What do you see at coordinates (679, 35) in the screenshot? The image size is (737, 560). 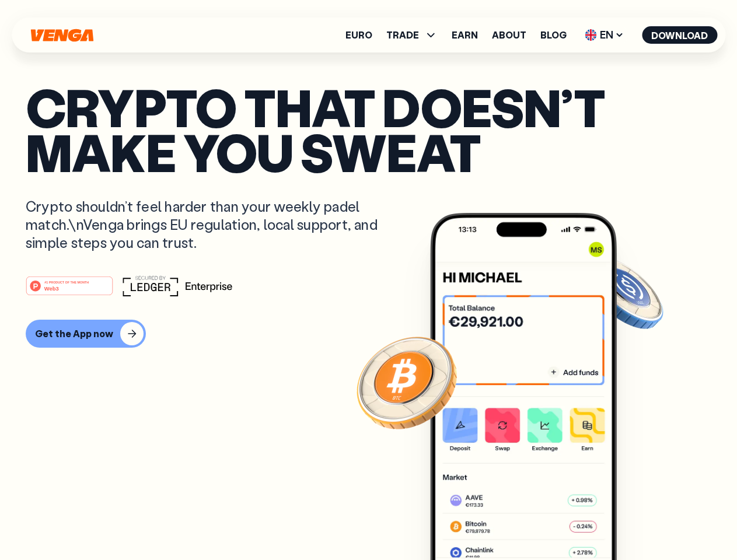 I see `button: Download` at bounding box center [679, 35].